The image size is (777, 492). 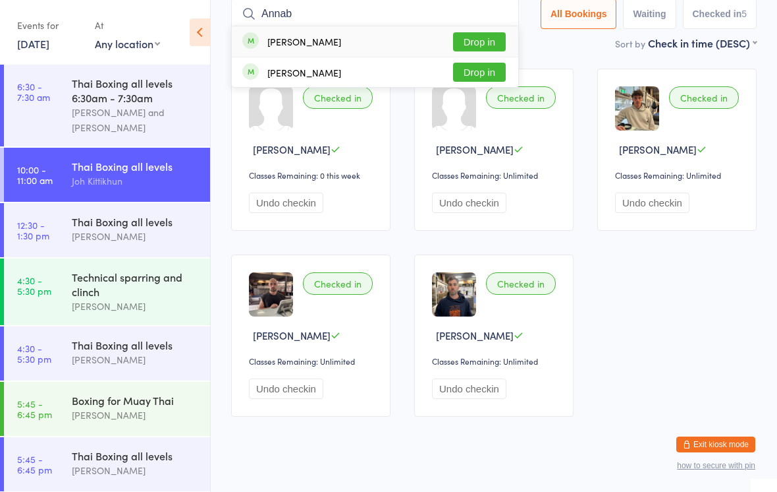 What do you see at coordinates (745, 14) in the screenshot?
I see `div: 5` at bounding box center [745, 14].